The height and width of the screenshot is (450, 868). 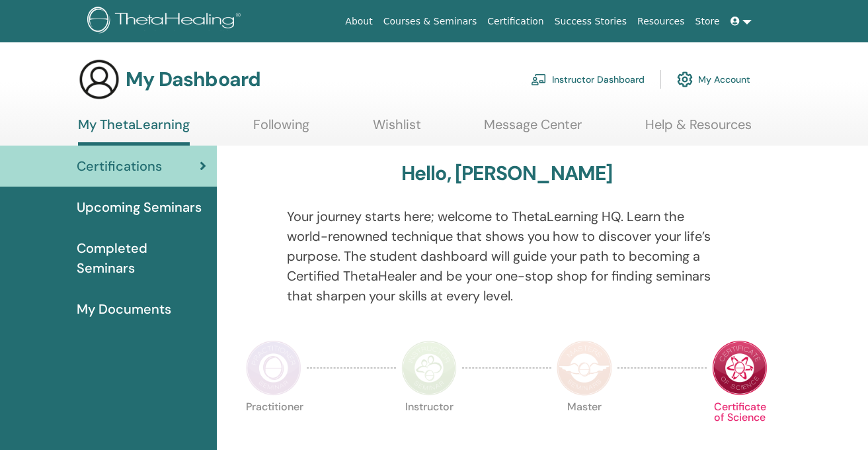 What do you see at coordinates (139, 207) in the screenshot?
I see `span: Upcoming Seminars` at bounding box center [139, 207].